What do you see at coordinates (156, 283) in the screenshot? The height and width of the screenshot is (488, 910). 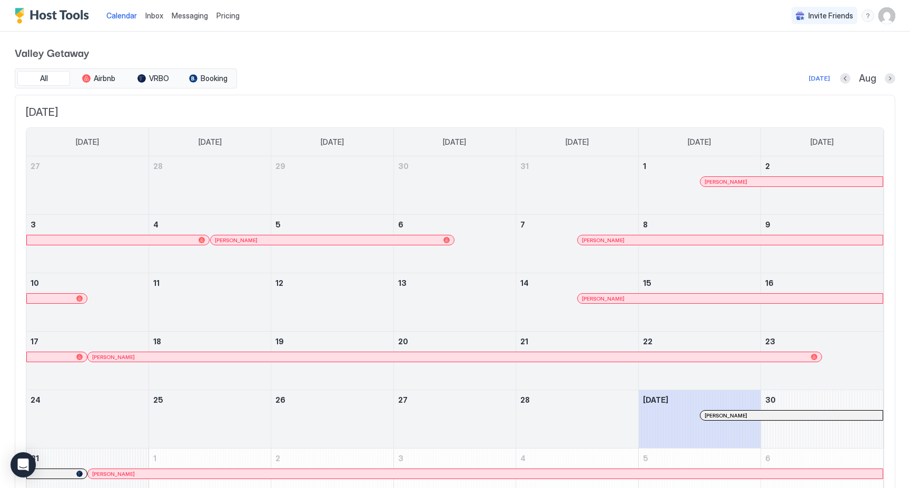 I see `span: 11` at bounding box center [156, 283].